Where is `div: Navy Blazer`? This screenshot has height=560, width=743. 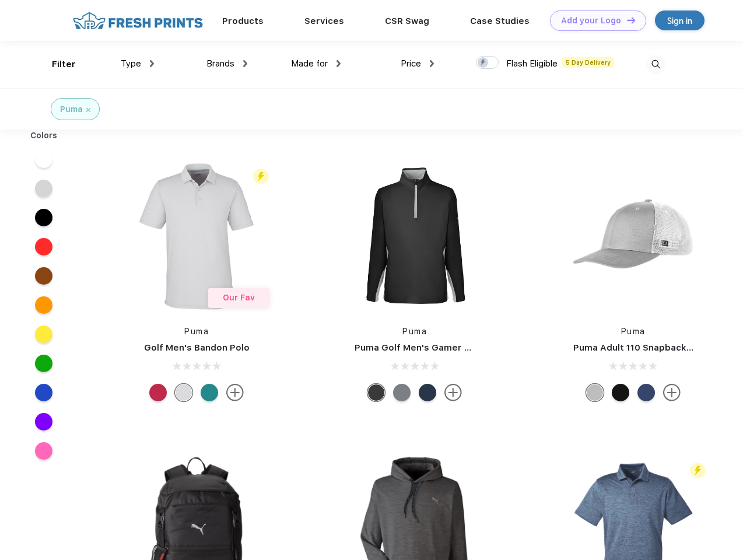
div: Navy Blazer is located at coordinates (427, 393).